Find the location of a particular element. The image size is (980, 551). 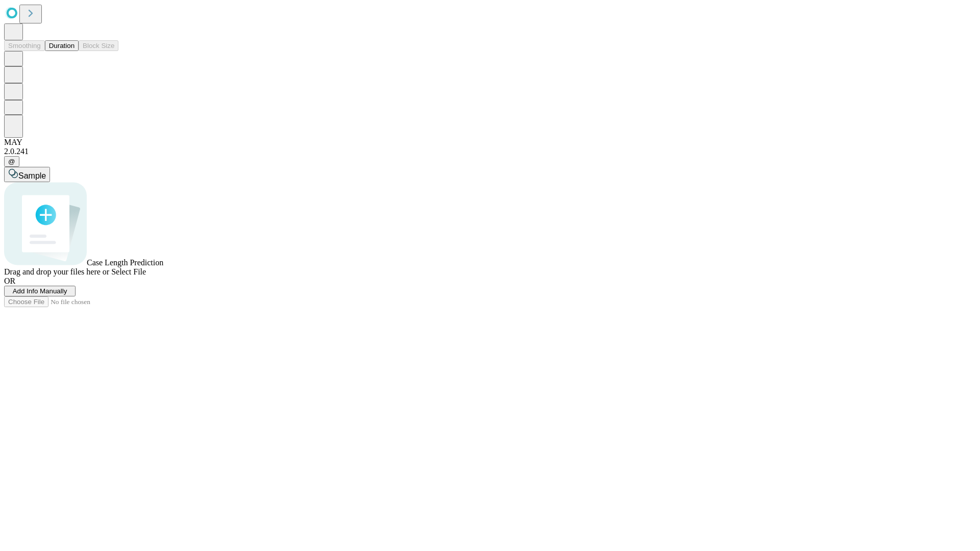

button: Block Size is located at coordinates (98, 45).